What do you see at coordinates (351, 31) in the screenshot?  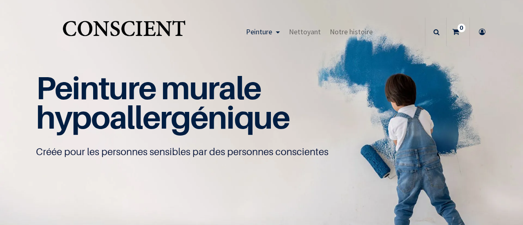 I see `span: Notre histoire` at bounding box center [351, 31].